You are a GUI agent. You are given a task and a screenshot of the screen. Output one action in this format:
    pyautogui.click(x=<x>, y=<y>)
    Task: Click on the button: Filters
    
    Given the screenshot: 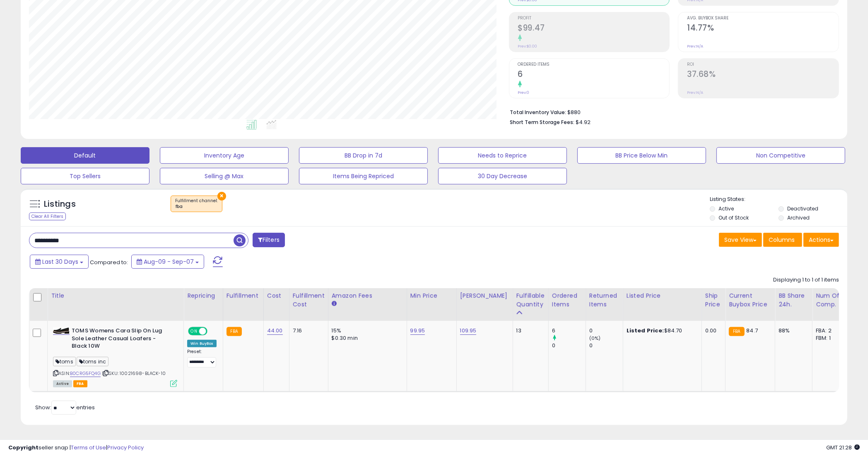 What is the action you would take?
    pyautogui.click(x=269, y=240)
    